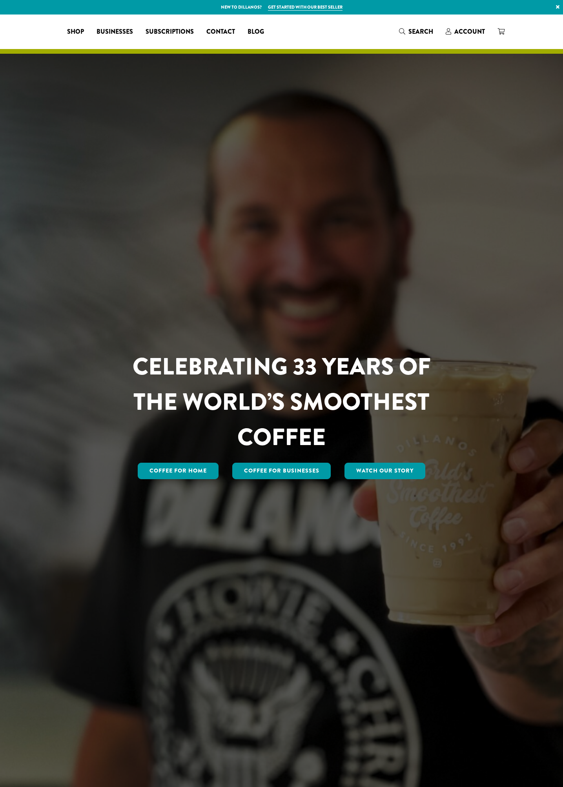  What do you see at coordinates (282, 471) in the screenshot?
I see `a: Coffee For Businesses` at bounding box center [282, 471].